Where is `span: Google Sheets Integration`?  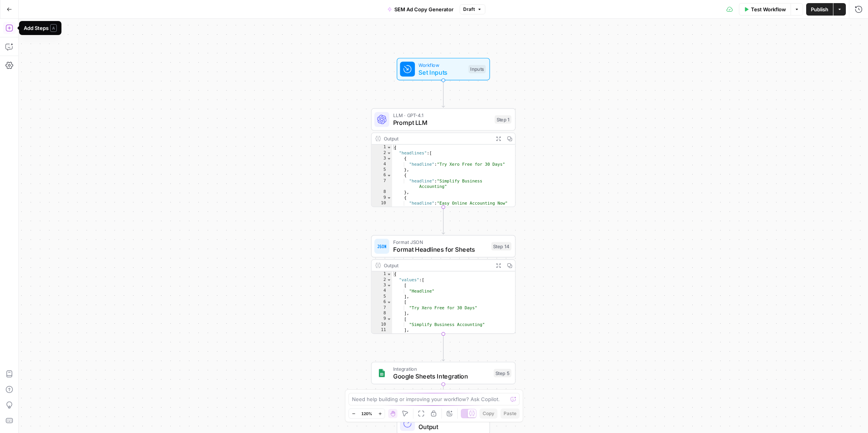
span: Google Sheets Integration is located at coordinates (442, 376).